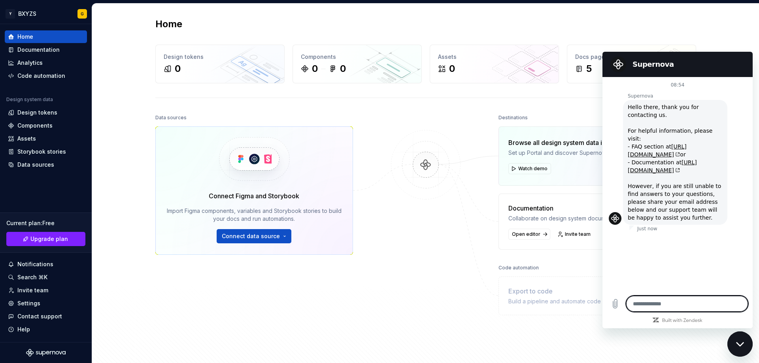  Describe the element at coordinates (46, 113) in the screenshot. I see `a: Design tokens` at that location.